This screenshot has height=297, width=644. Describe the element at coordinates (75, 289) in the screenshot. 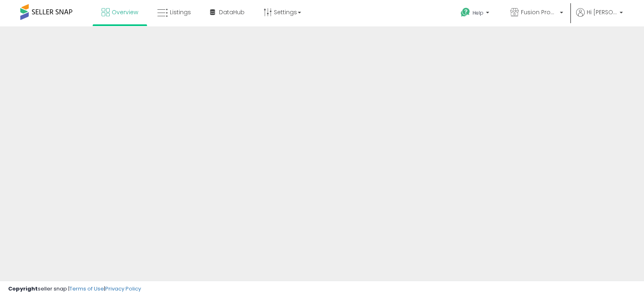

I see `div: seller snap | |` at that location.